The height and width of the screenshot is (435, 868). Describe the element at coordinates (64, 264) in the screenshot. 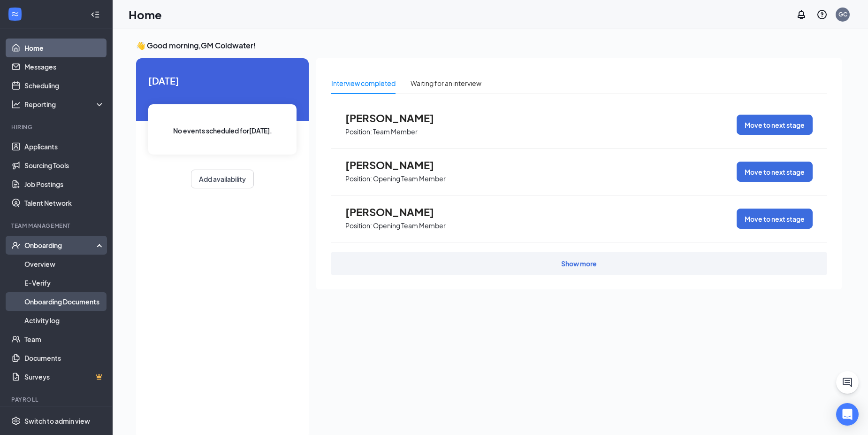

I see `a: Overview` at that location.